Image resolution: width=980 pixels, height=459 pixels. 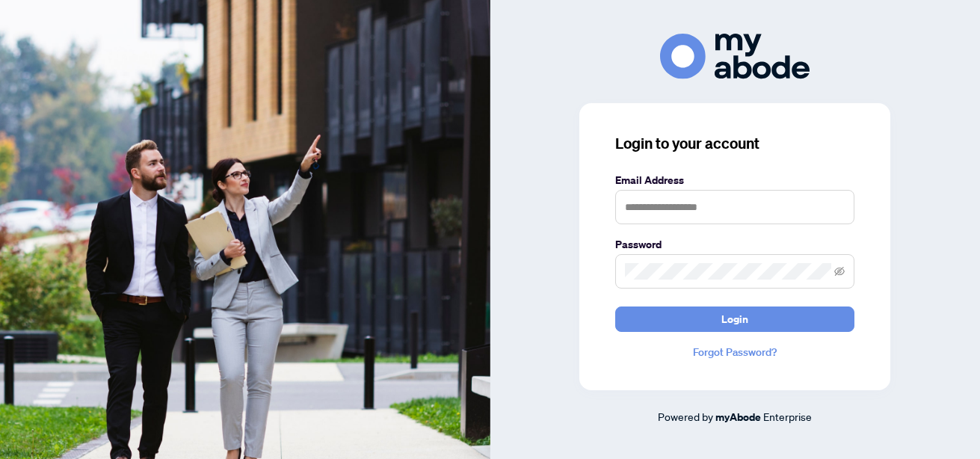 What do you see at coordinates (735, 180) in the screenshot?
I see `label: Email Address` at bounding box center [735, 180].